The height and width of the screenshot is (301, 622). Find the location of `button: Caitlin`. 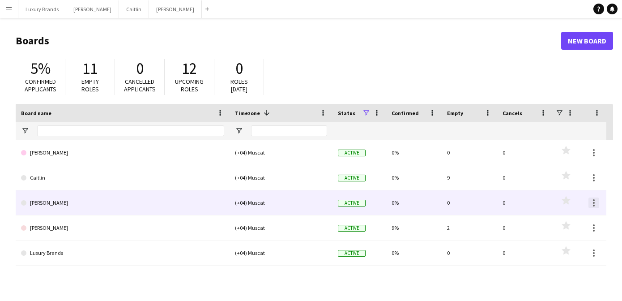

button: Caitlin is located at coordinates (134, 9).